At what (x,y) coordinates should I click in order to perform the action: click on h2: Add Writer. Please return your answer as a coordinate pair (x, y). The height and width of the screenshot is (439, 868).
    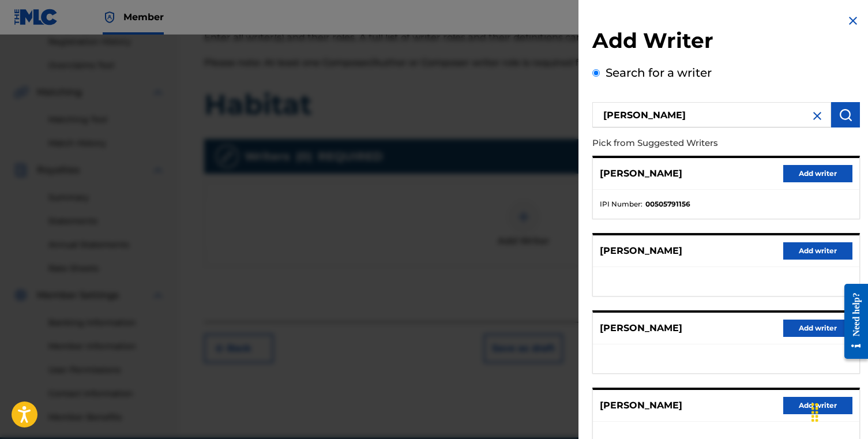
    Looking at the image, I should click on (727, 42).